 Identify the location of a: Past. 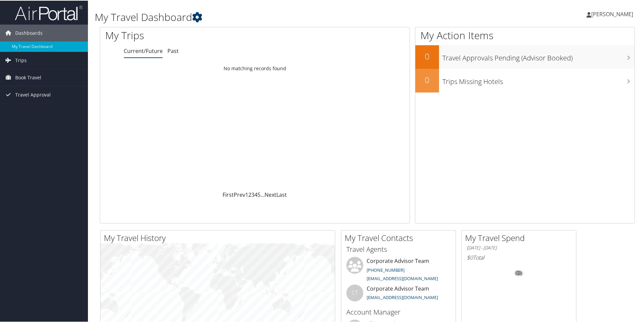
(173, 50).